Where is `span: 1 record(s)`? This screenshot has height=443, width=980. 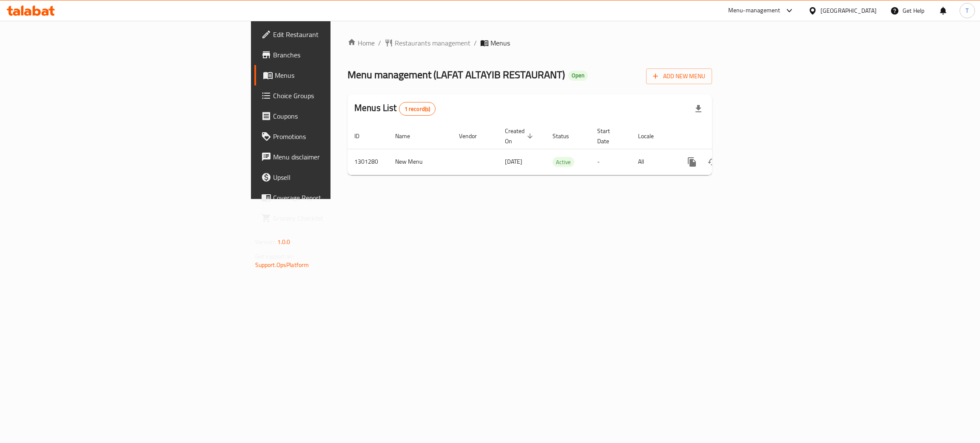 span: 1 record(s) is located at coordinates (417, 109).